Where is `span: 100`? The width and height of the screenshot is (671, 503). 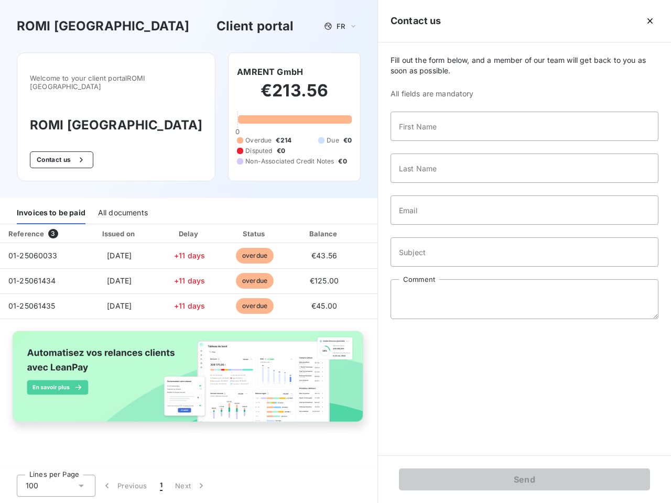 span: 100 is located at coordinates (32, 486).